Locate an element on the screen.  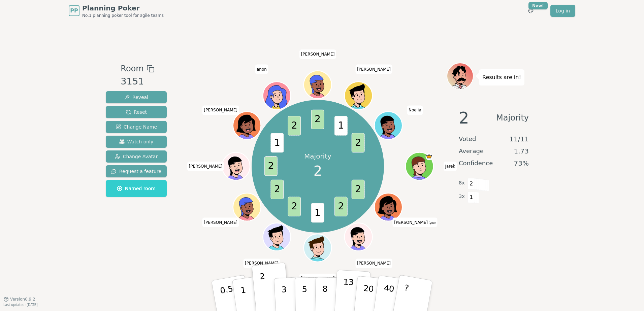
span: Majority is located at coordinates (512, 118).